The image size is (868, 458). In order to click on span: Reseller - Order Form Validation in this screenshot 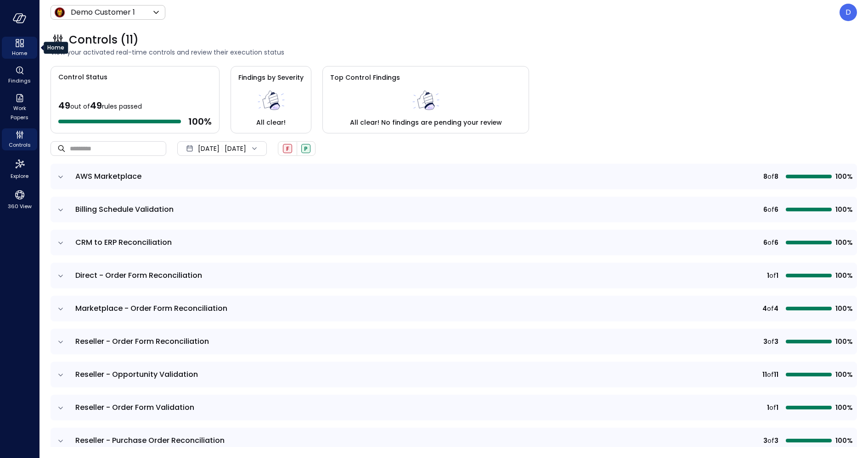, I will do `click(134, 407)`.